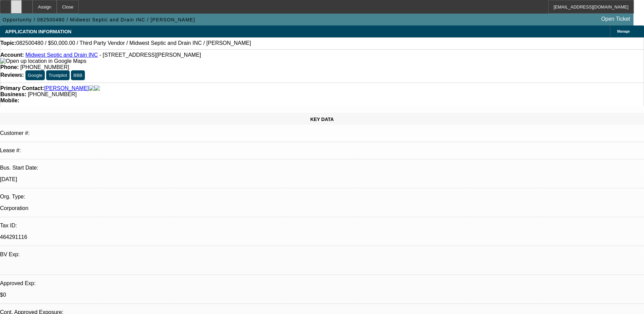 The width and height of the screenshot is (644, 314). I want to click on strong: Topic:, so click(8, 43).